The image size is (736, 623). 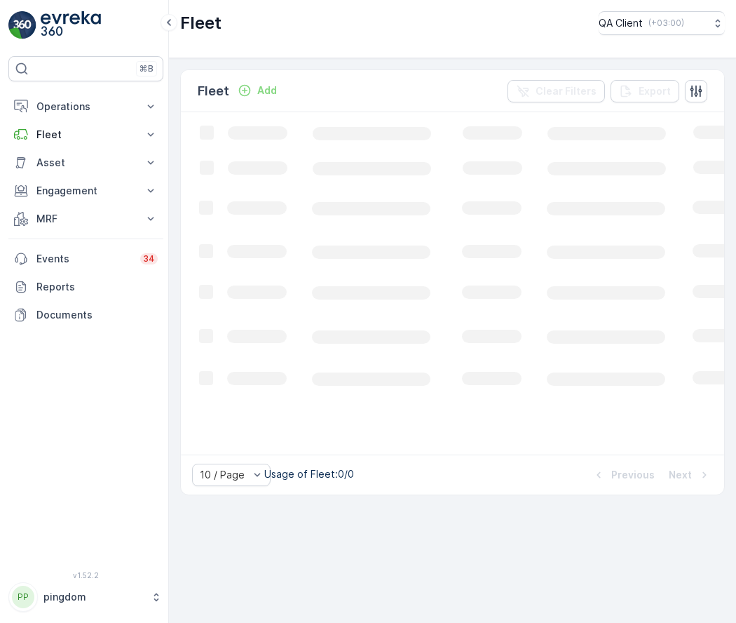 I want to click on button: Operations, so click(x=86, y=107).